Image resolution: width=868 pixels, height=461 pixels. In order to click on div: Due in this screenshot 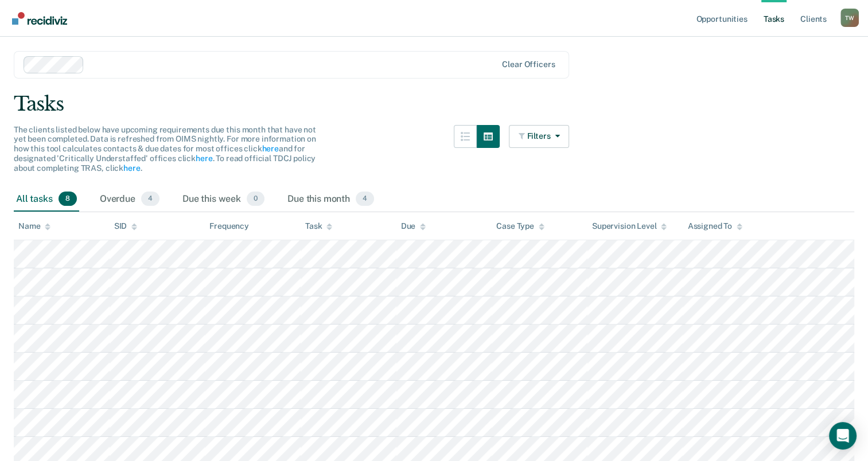, I will do `click(413, 226)`.